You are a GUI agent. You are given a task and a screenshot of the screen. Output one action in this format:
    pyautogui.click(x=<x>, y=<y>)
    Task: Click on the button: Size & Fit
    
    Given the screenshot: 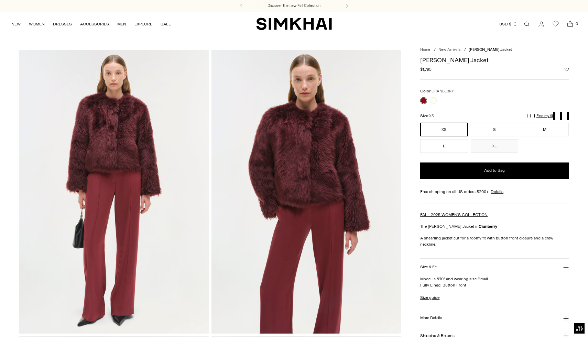 What is the action you would take?
    pyautogui.click(x=494, y=267)
    